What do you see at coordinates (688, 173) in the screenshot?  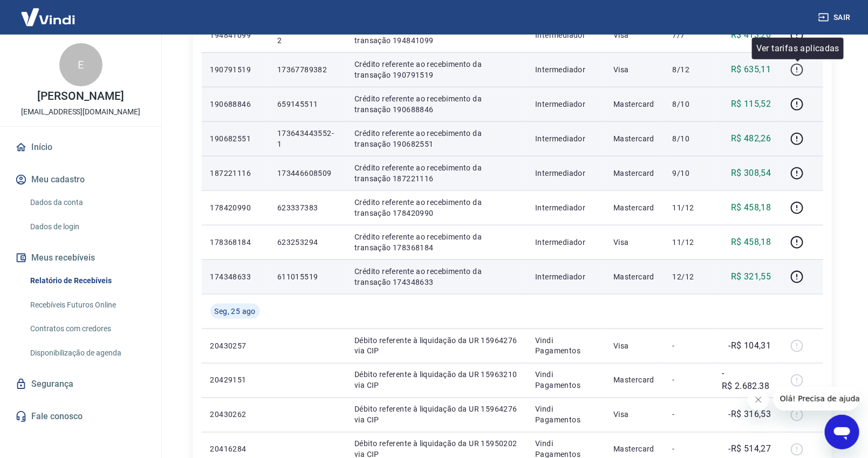 I see `p: 9/10` at bounding box center [688, 173].